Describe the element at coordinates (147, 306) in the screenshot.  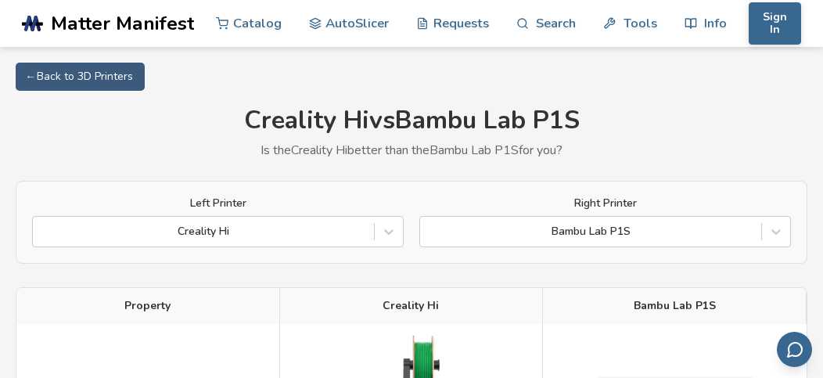
I see `span: Property` at that location.